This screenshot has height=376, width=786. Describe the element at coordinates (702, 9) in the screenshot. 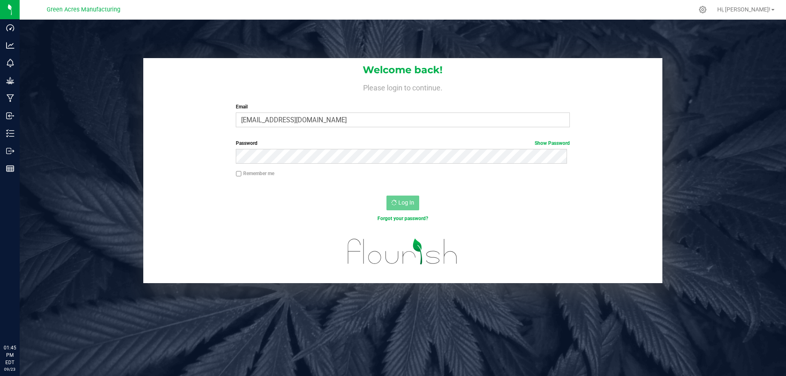

I see `div: Manage settings` at that location.